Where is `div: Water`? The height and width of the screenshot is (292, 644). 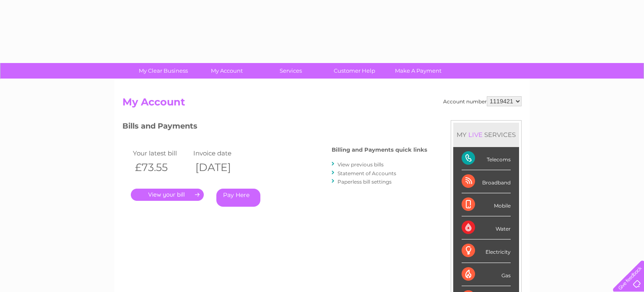 div: Water is located at coordinates (486, 227).